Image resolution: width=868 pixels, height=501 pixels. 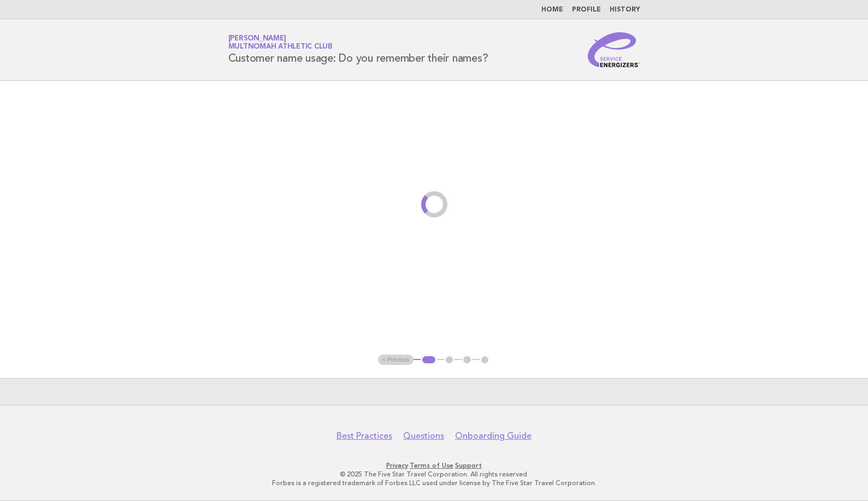 What do you see at coordinates (493, 436) in the screenshot?
I see `a: Onboarding Guide` at bounding box center [493, 436].